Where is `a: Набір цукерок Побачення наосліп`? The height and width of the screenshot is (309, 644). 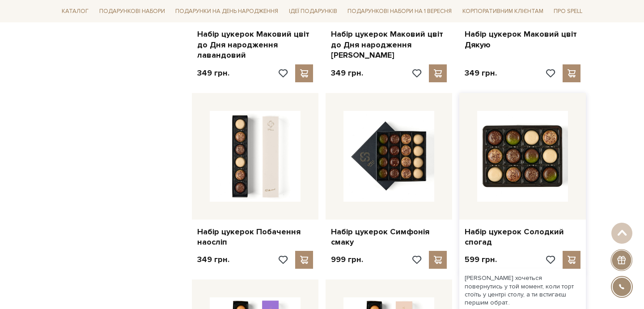
a: Набір цукерок Побачення наосліп is located at coordinates (255, 237).